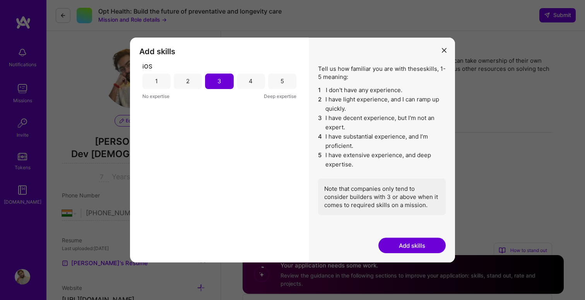  What do you see at coordinates (382, 104) in the screenshot?
I see `li: I have light experience, and I can ramp up quickly.` at bounding box center [382, 104].